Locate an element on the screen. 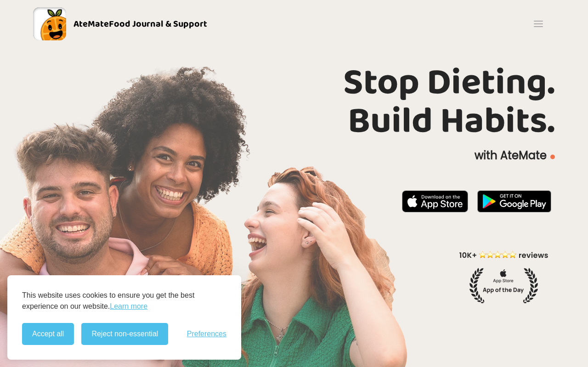 This screenshot has width=588, height=367. button: Accept all cookies is located at coordinates (47, 334).